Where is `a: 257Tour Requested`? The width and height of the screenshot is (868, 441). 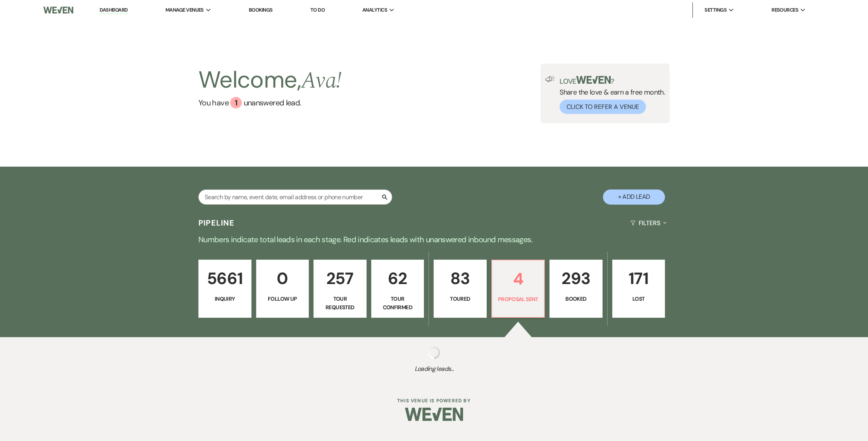 a: 257Tour Requested is located at coordinates (340, 289).